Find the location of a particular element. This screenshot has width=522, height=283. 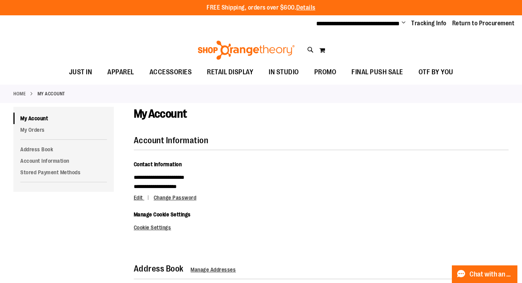

span: Edit is located at coordinates (138, 198).